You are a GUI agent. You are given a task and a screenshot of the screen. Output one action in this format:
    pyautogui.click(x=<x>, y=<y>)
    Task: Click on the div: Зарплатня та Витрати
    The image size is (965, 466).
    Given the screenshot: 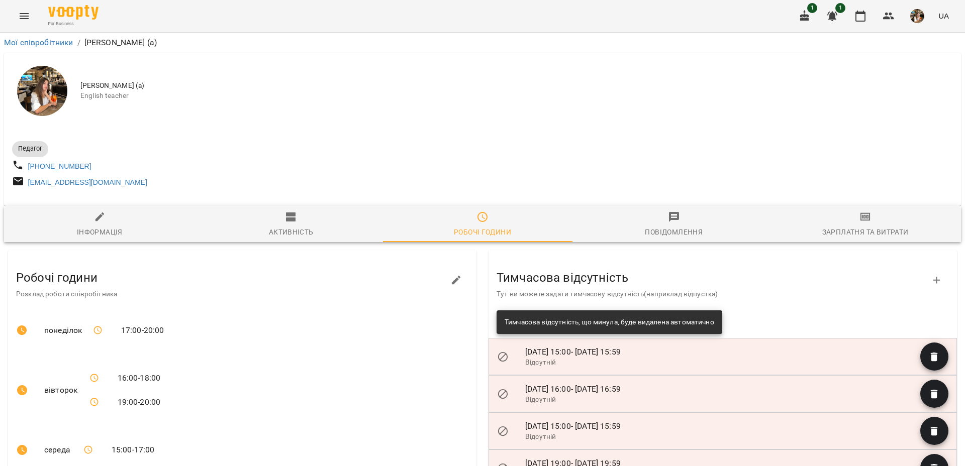 What is the action you would take?
    pyautogui.click(x=865, y=232)
    